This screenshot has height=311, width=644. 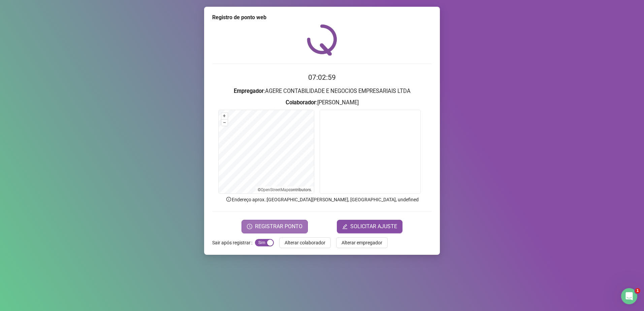 I want to click on span: REGISTRAR PONTO, so click(x=279, y=227).